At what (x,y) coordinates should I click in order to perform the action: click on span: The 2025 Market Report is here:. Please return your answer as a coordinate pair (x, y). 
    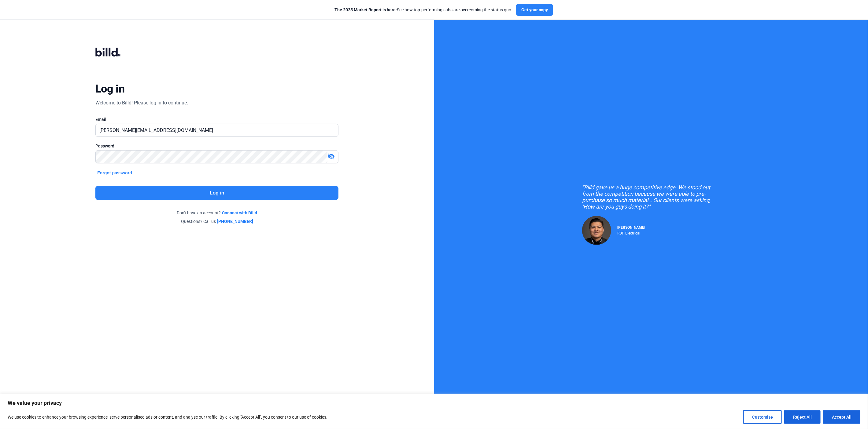
    Looking at the image, I should click on (365, 10).